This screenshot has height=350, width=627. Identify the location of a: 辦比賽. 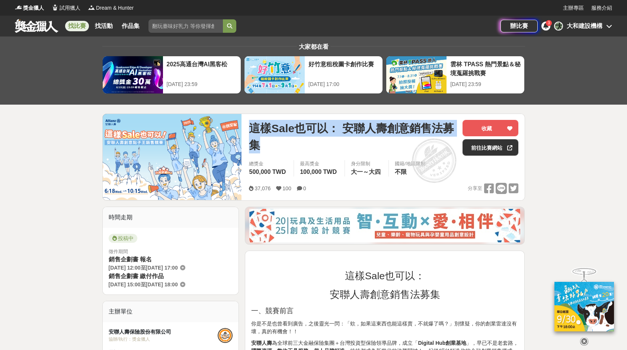
(519, 26).